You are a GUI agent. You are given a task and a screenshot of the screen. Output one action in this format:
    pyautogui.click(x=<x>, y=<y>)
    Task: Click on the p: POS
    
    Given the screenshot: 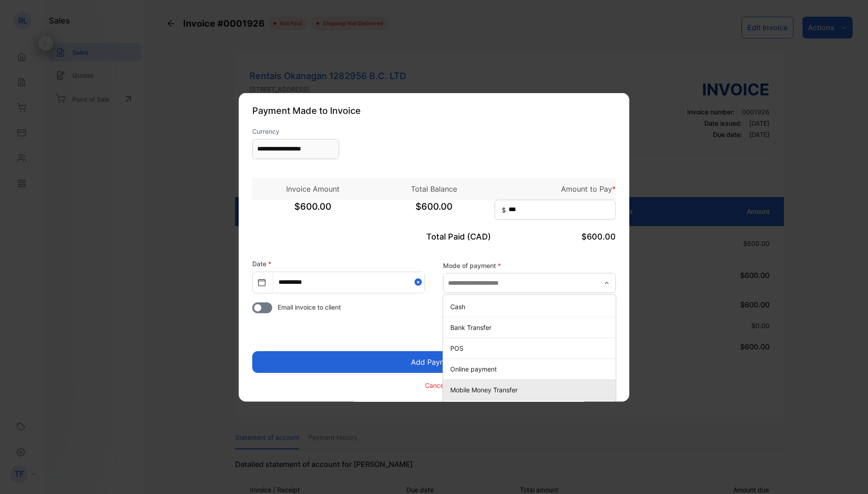 What is the action you would take?
    pyautogui.click(x=531, y=348)
    